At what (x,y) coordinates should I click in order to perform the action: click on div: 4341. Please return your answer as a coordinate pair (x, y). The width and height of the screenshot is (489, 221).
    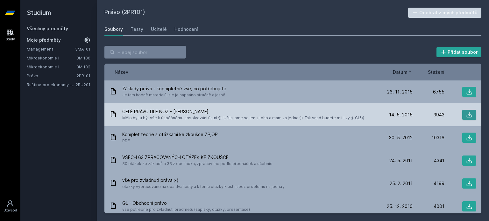
    Looking at the image, I should click on (428, 161).